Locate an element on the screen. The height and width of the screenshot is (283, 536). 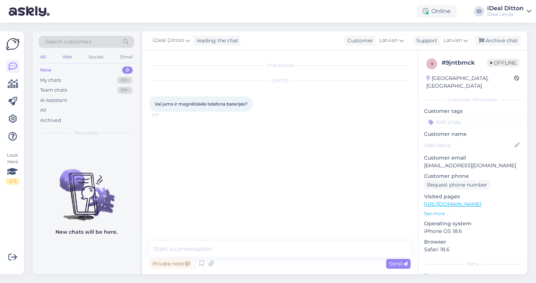
div: # 9jntbmck is located at coordinates (464, 63).